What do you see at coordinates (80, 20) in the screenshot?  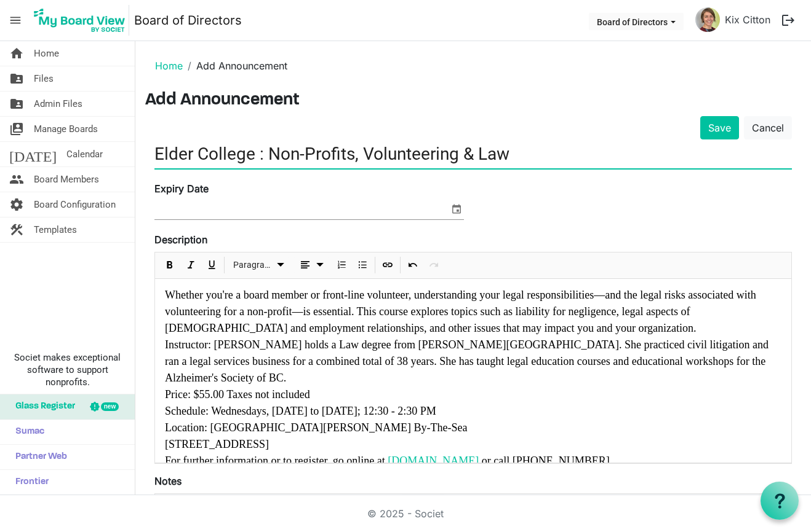 I see `img: My Board View Logo` at bounding box center [80, 20].